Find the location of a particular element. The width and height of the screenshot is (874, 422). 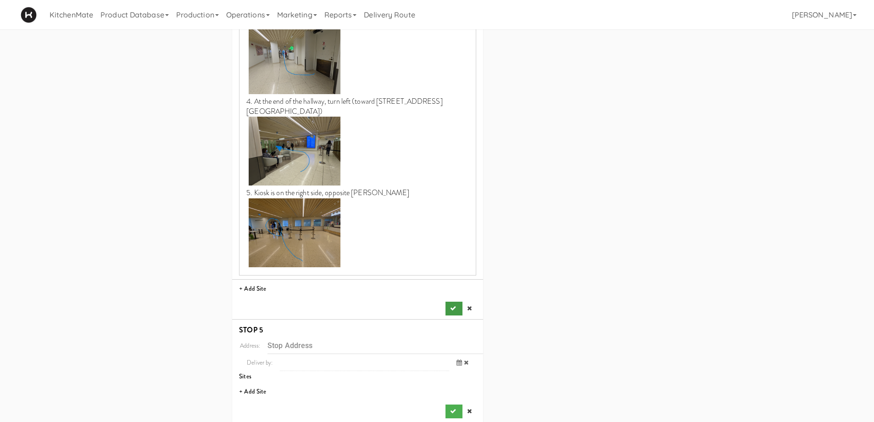

input: Stop Address is located at coordinates (375, 345).